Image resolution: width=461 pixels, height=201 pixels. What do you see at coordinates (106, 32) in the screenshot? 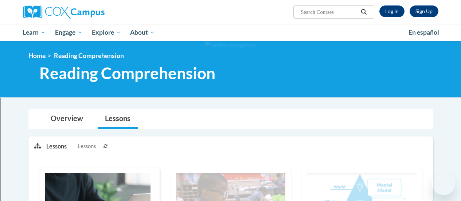
I see `span: Explore` at bounding box center [106, 32].